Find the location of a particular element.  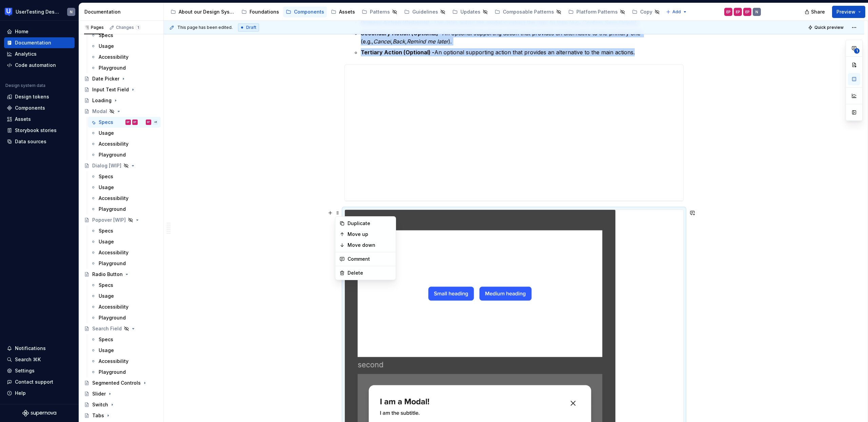

a: Guidelines is located at coordinates (424, 12).